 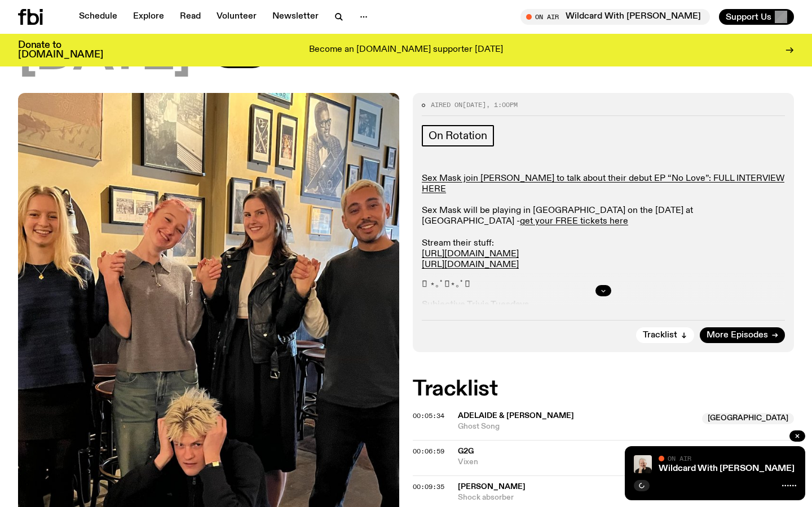 What do you see at coordinates (296, 17) in the screenshot?
I see `a: Newsletter` at bounding box center [296, 17].